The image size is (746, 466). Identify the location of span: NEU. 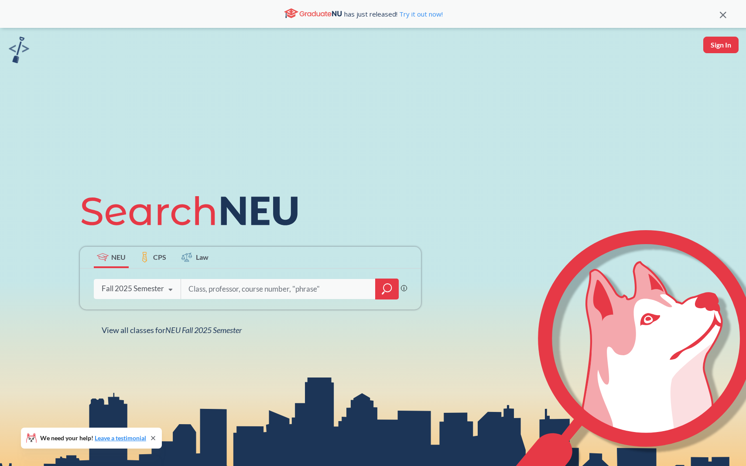
(118, 257).